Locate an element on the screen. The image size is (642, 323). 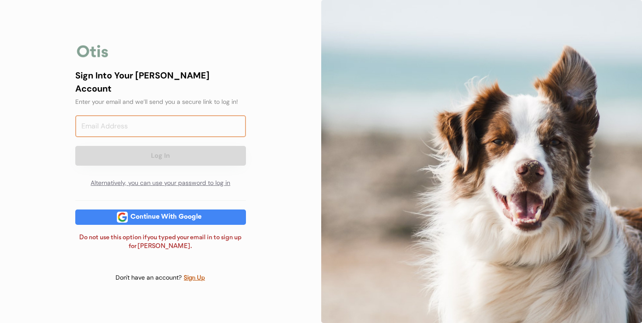
div: Alternatively, you can use your password to log in is located at coordinates (161, 183).